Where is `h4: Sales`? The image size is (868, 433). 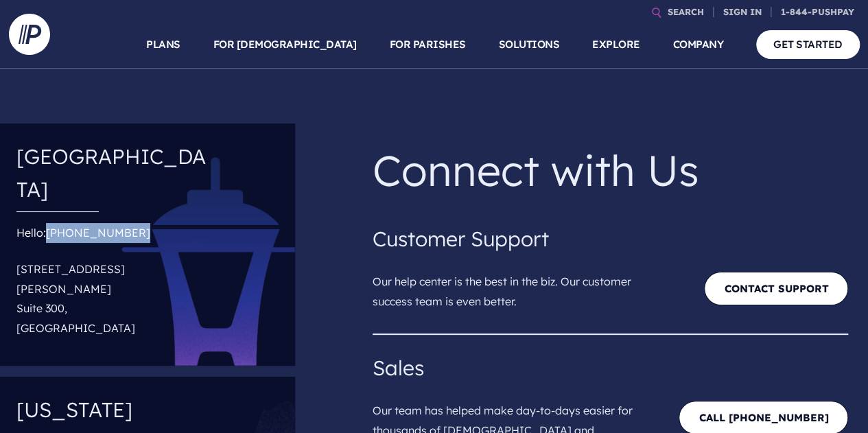 h4: Sales is located at coordinates (610, 368).